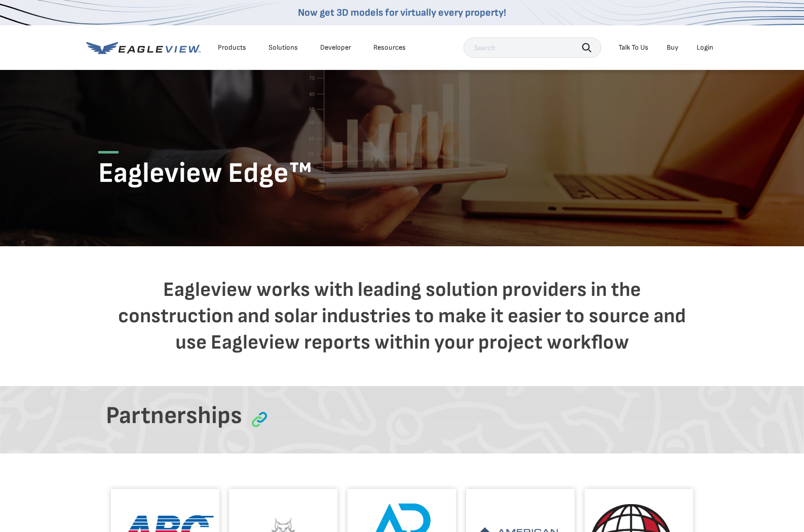 Image resolution: width=804 pixels, height=532 pixels. What do you see at coordinates (259, 420) in the screenshot?
I see `img: partnerships icon` at bounding box center [259, 420].